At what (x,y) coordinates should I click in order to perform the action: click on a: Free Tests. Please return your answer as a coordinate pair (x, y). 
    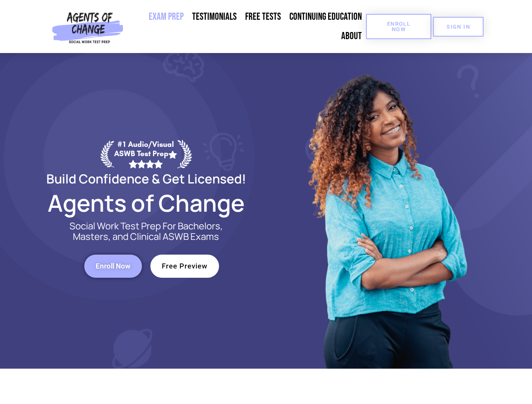
    Looking at the image, I should click on (263, 17).